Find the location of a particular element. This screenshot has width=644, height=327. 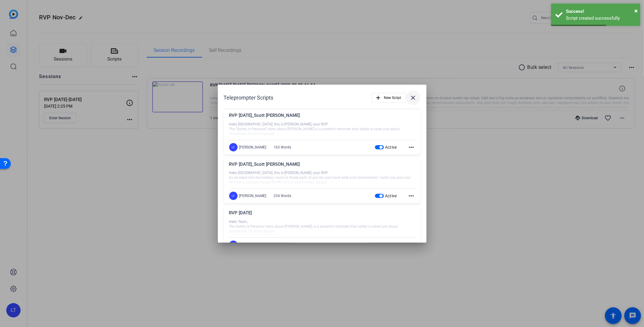

span: New Script is located at coordinates (393, 98).